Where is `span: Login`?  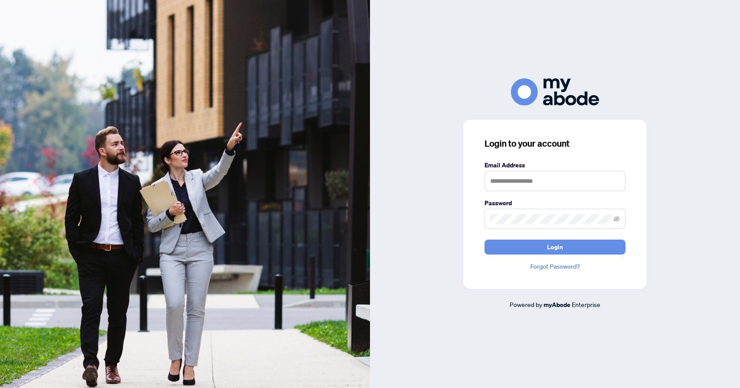 span: Login is located at coordinates (555, 247).